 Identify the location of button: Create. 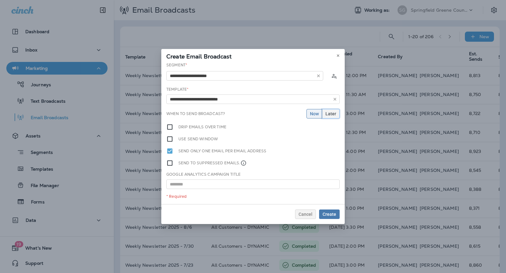
(329, 214).